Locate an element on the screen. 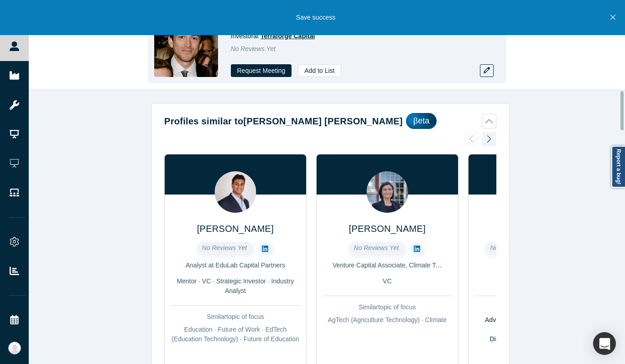  a: Terraforge Capital is located at coordinates (288, 36).